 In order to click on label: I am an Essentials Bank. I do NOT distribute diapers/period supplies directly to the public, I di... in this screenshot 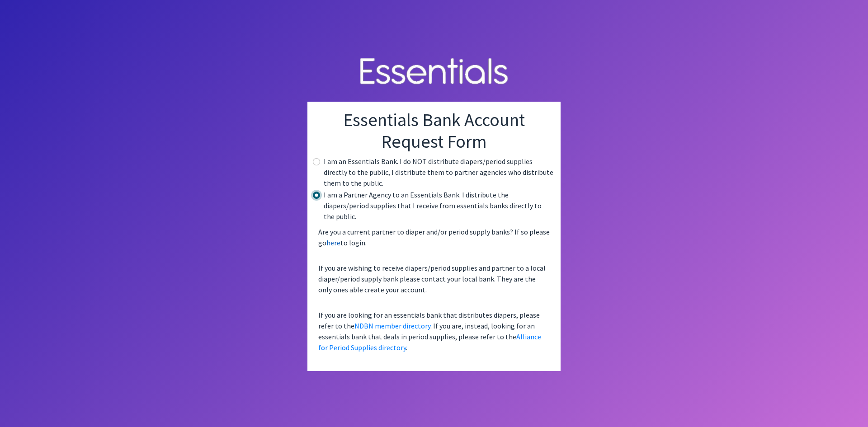, I will do `click(439, 172)`.